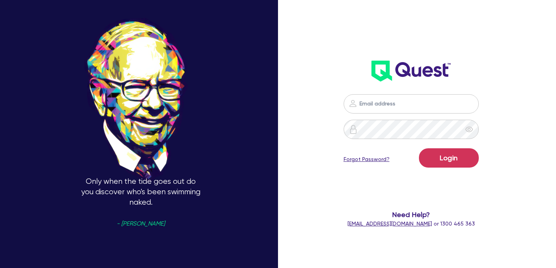 This screenshot has width=556, height=268. What do you see at coordinates (411, 224) in the screenshot?
I see `span: or 1300 465 363` at bounding box center [411, 224].